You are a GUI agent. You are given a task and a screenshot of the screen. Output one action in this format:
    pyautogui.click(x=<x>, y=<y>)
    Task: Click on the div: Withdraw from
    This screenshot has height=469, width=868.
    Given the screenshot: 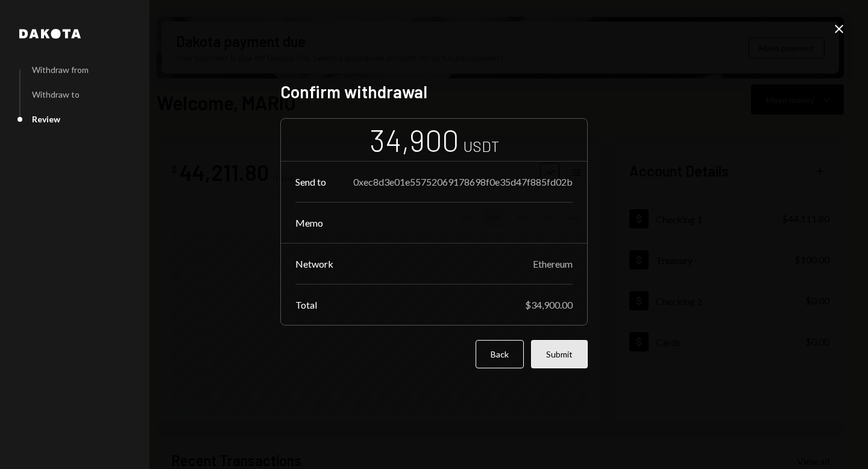 What is the action you would take?
    pyautogui.click(x=60, y=69)
    